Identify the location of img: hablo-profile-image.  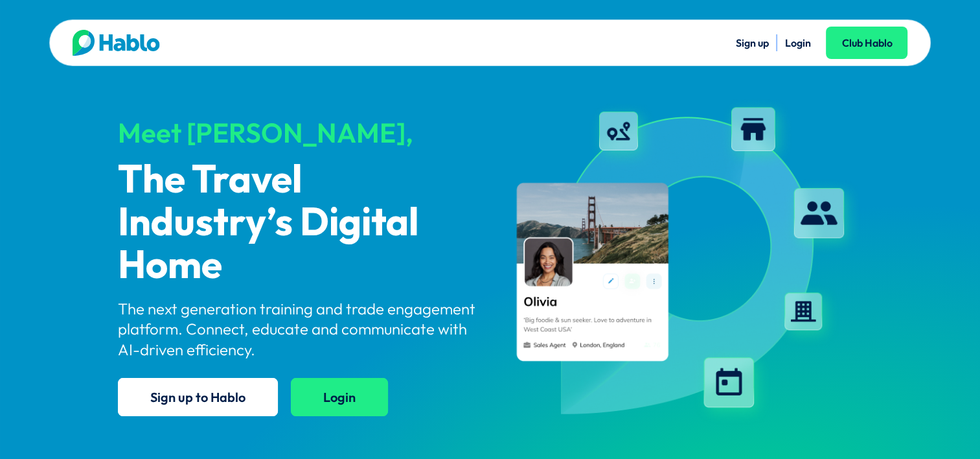
(682, 262).